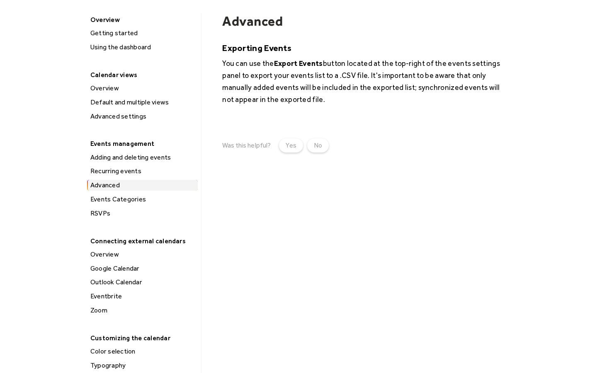 The height and width of the screenshot is (373, 597). I want to click on div: Zoom, so click(143, 311).